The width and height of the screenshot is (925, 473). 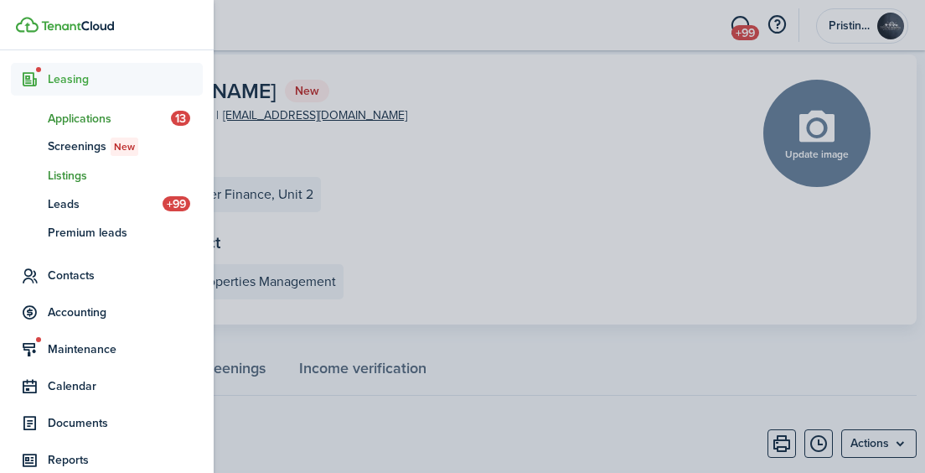 I want to click on span: Maintenance, so click(x=125, y=349).